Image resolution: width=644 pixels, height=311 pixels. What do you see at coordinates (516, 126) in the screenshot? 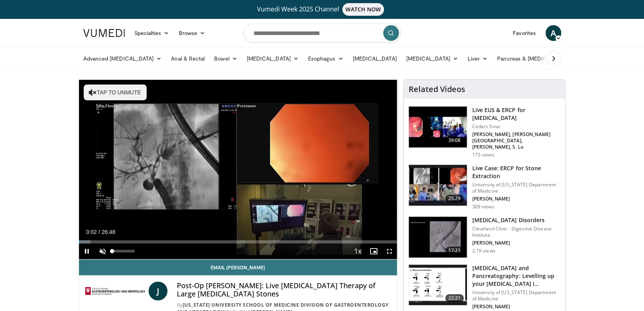
I see `p: Cedars Sinai` at bounding box center [516, 126].